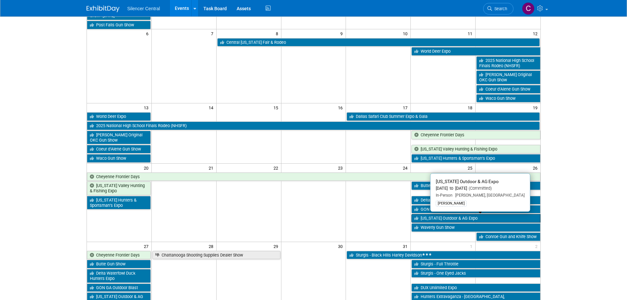 Image resolution: width=627 pixels, height=300 pixels. What do you see at coordinates (341, 107) in the screenshot?
I see `span: 16` at bounding box center [341, 107].